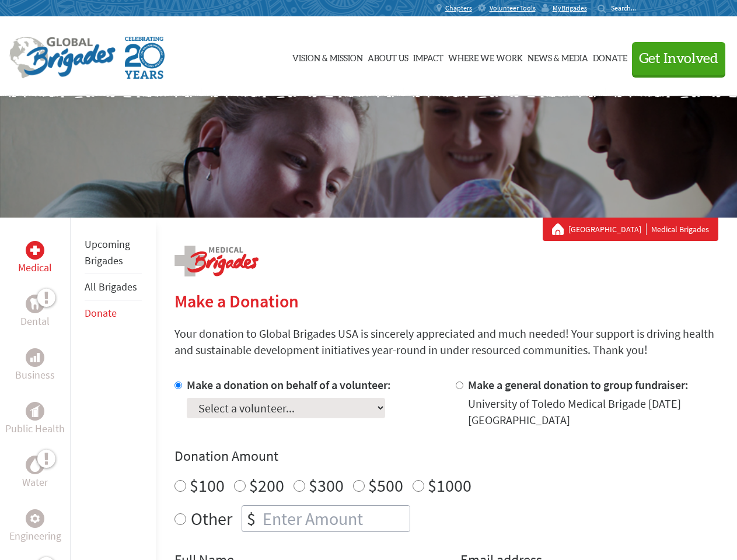  I want to click on p: Medical, so click(35, 268).